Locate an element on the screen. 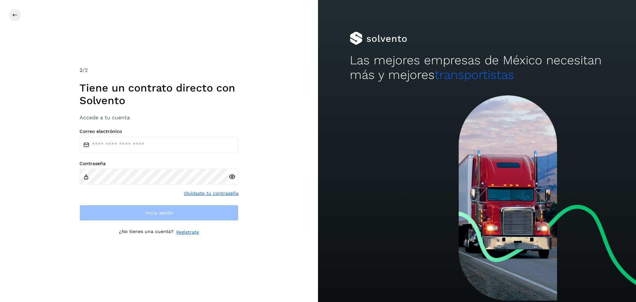  p: ¿No tienes una cuenta? is located at coordinates (146, 232).